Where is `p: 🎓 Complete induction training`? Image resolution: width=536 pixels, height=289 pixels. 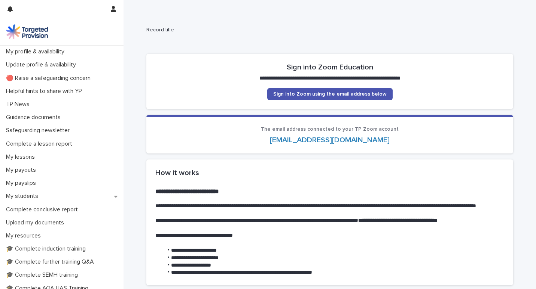 p: 🎓 Complete induction training is located at coordinates (47, 249).